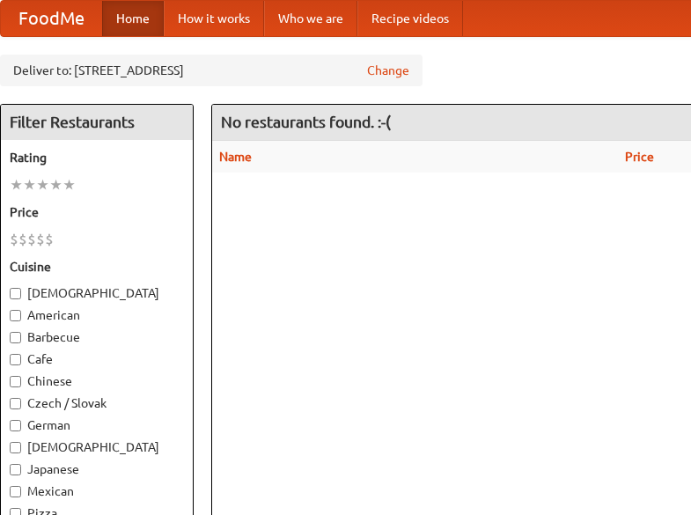 Image resolution: width=691 pixels, height=515 pixels. I want to click on ng-pluralize: No restaurants found. :-(, so click(305, 121).